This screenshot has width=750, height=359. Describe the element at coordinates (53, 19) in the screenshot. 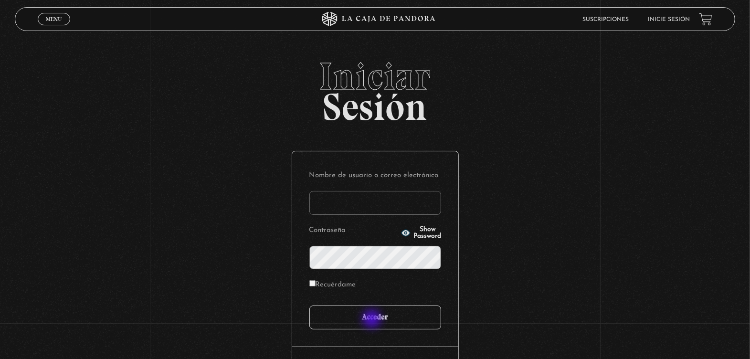

I see `span: Menu` at that location.